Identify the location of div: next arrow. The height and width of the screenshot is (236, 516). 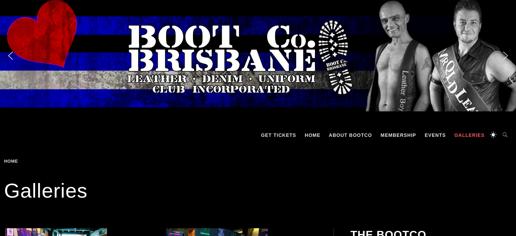
(505, 56).